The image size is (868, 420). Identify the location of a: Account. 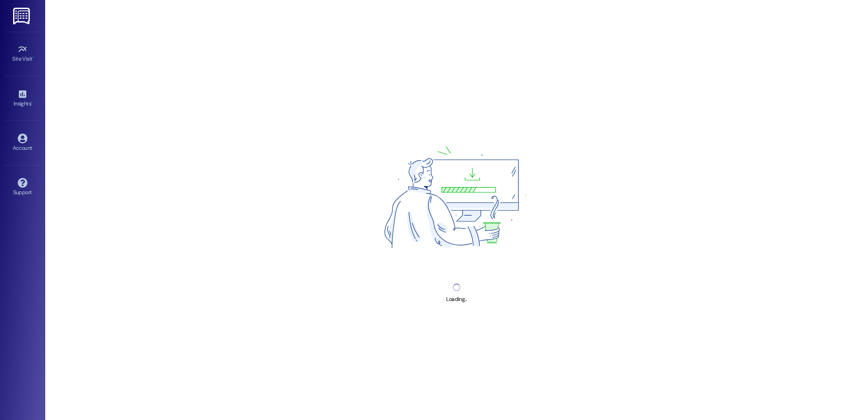
(22, 143).